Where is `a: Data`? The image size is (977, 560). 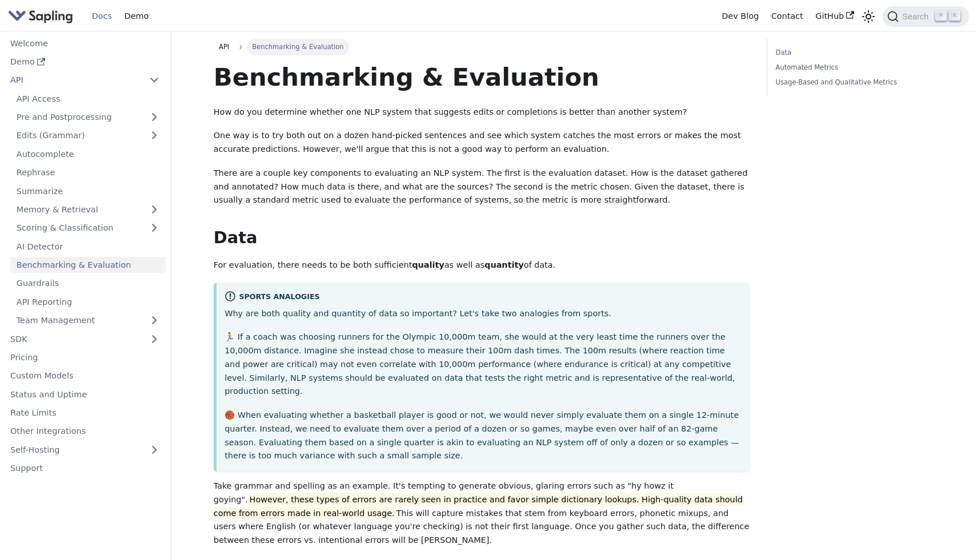
a: Data is located at coordinates (853, 52).